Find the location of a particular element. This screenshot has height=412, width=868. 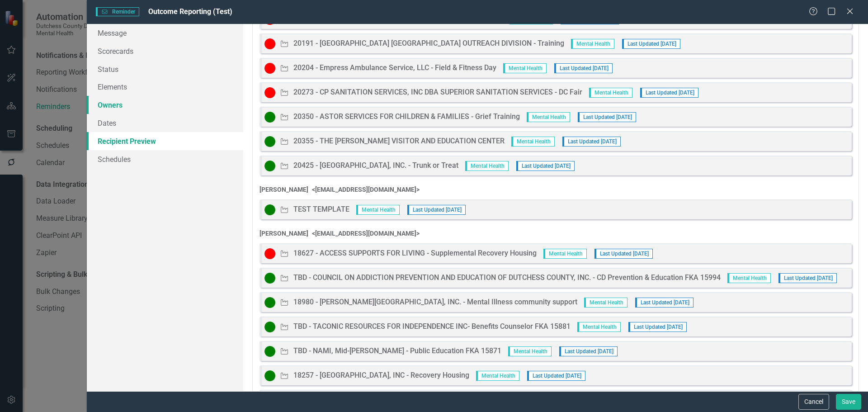

a: Elements is located at coordinates (165, 86).